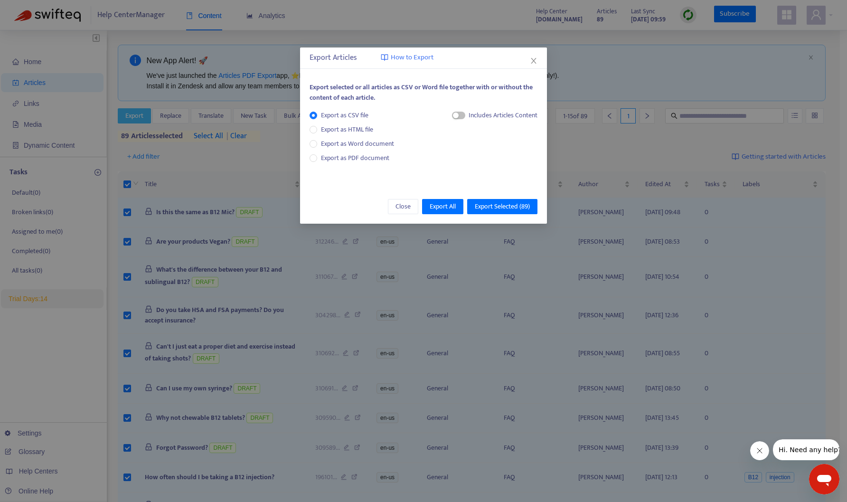 The image size is (847, 502). I want to click on span: Export as CSV file, so click(345, 115).